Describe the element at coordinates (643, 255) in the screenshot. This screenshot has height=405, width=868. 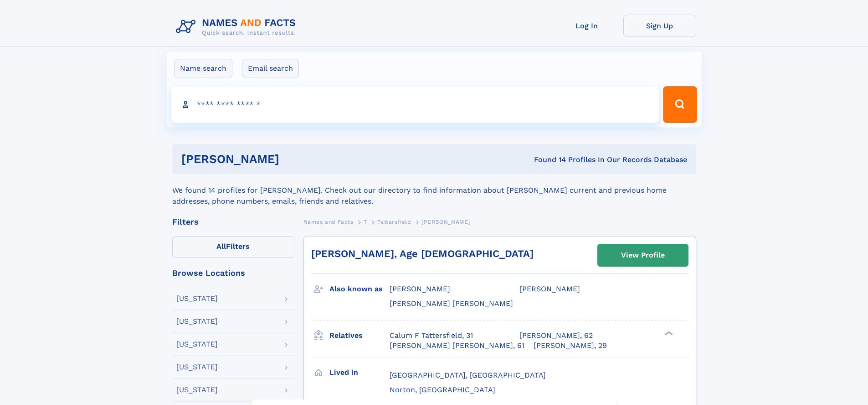
I see `div: View Profile` at that location.